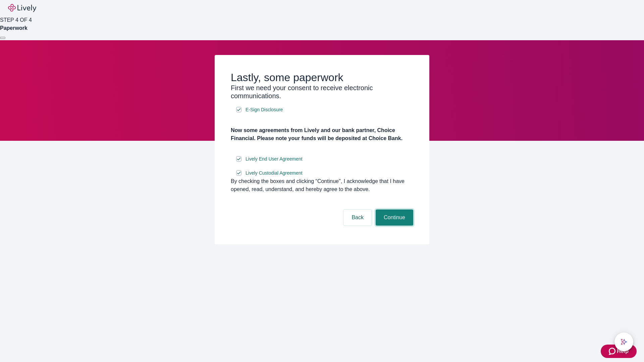  What do you see at coordinates (322, 92) in the screenshot?
I see `h3: First we need your consent to receive electronic communications.` at bounding box center [322, 92].